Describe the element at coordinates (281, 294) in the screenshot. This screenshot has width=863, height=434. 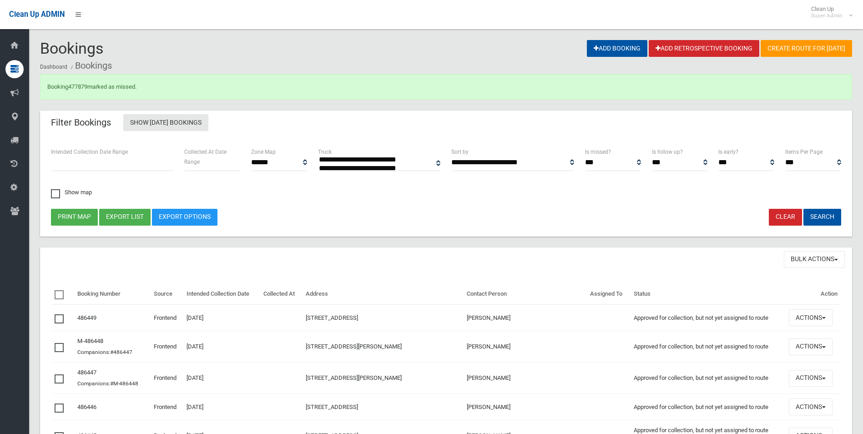
I see `th: Collected At` at that location.